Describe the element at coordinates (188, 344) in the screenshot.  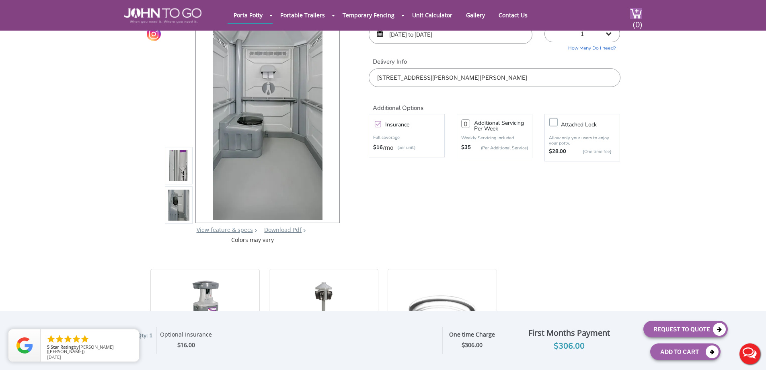
I see `span: 16.00` at that location.